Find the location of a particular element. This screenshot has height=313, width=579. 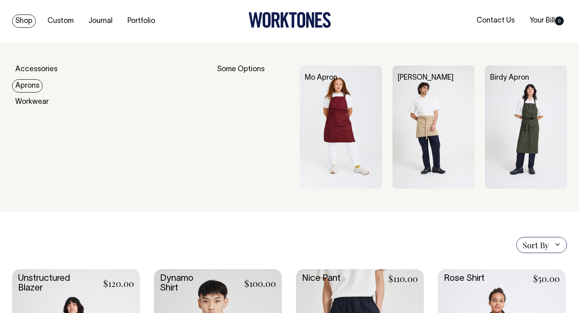

img: Mo Apron is located at coordinates (341, 127).